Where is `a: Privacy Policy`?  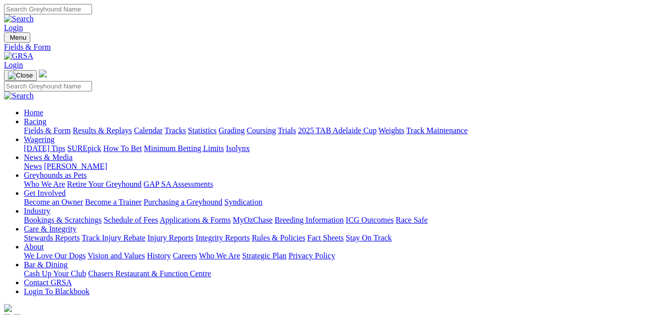
a: Privacy Policy is located at coordinates (312, 256).